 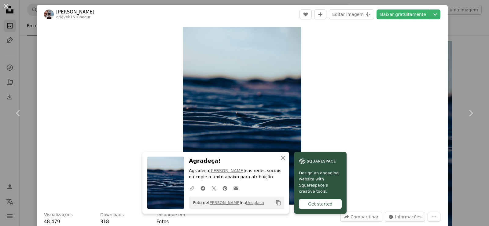 What do you see at coordinates (242, 116) in the screenshot?
I see `button: Ampliar esta imagem` at bounding box center [242, 116].